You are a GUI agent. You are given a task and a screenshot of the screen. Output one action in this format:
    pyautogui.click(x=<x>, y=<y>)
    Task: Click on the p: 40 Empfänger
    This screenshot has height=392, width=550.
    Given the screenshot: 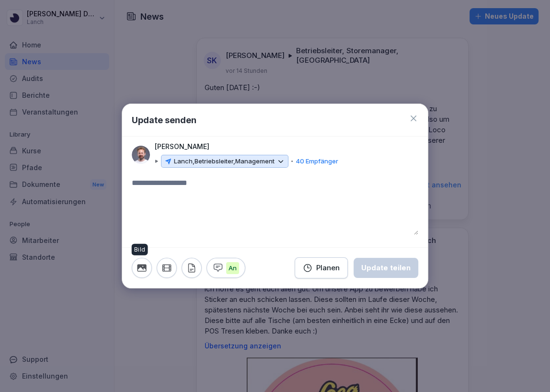 What is the action you would take?
    pyautogui.click(x=317, y=162)
    